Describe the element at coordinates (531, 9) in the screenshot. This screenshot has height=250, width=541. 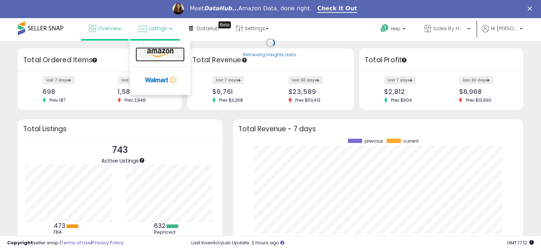
I see `div: Close` at that location.